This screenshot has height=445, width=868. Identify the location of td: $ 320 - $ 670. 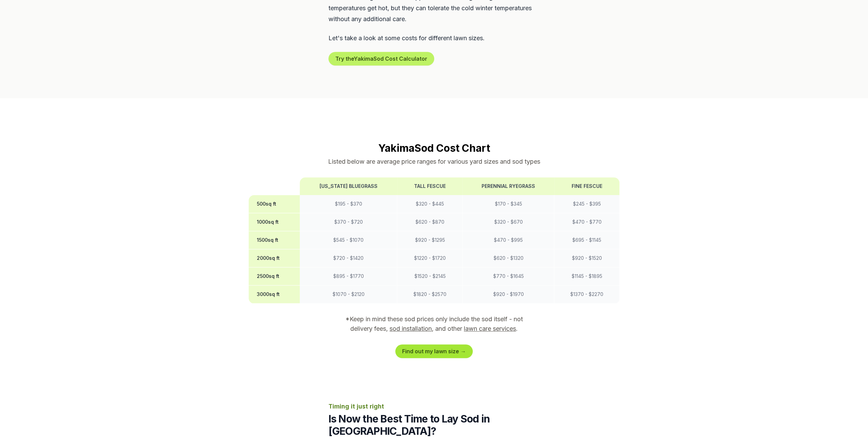
(508, 222).